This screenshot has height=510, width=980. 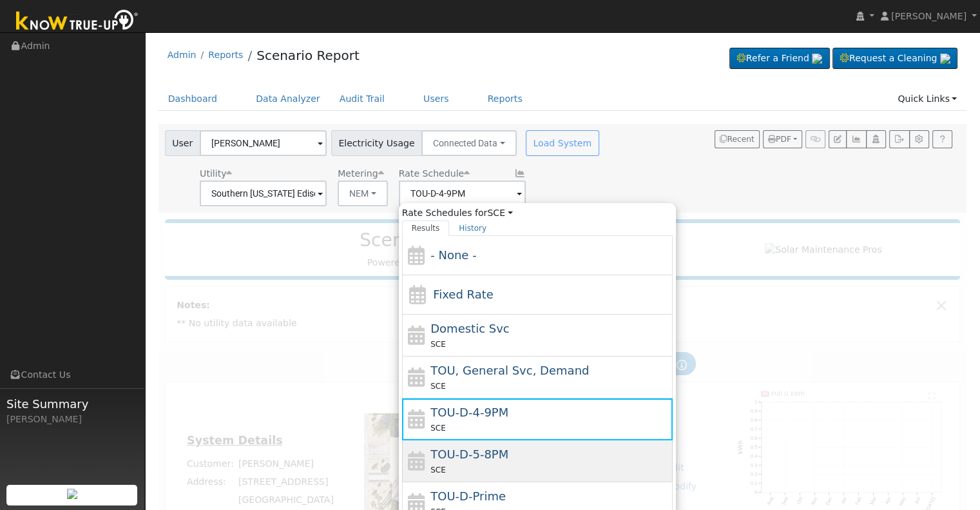 What do you see at coordinates (181, 55) in the screenshot?
I see `a: Admin` at bounding box center [181, 55].